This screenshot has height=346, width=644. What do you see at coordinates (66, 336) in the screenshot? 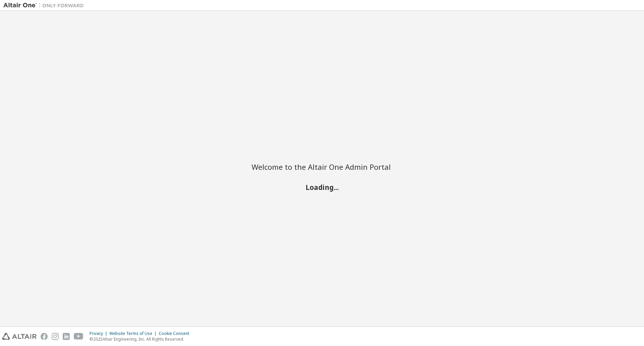
I see `img: linkedin.svg` at bounding box center [66, 336].